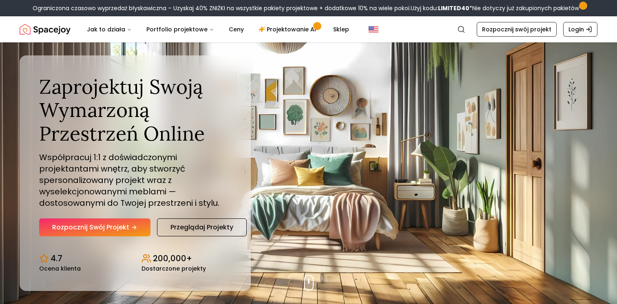 The width and height of the screenshot is (617, 304). Describe the element at coordinates (106, 29) in the screenshot. I see `font: Jak to działa` at that location.